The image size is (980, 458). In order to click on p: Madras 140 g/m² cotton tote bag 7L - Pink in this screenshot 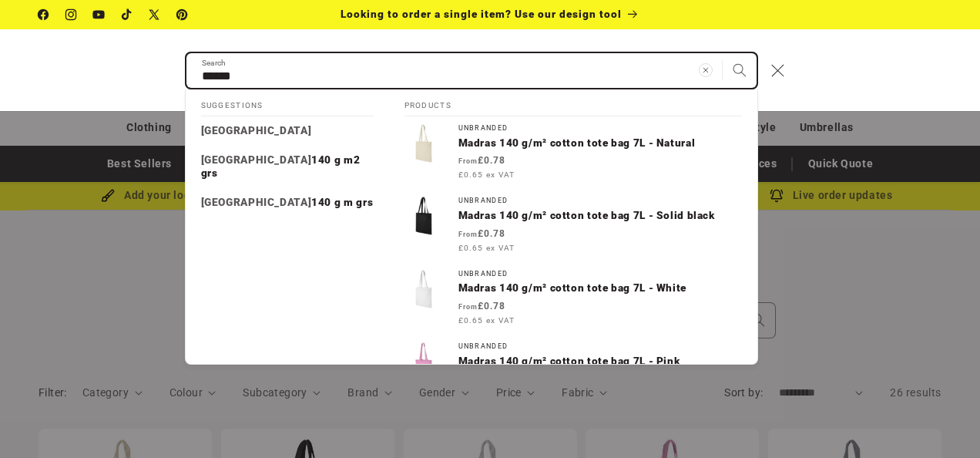, I will do `click(600, 362)`.